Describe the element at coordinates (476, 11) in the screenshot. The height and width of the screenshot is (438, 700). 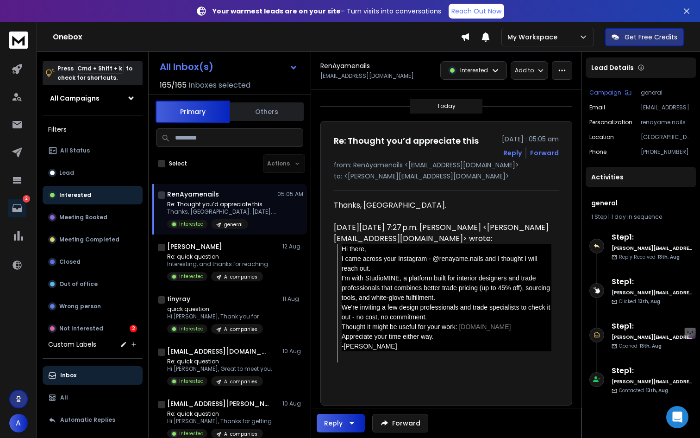
I see `p: Reach Out Now` at that location.